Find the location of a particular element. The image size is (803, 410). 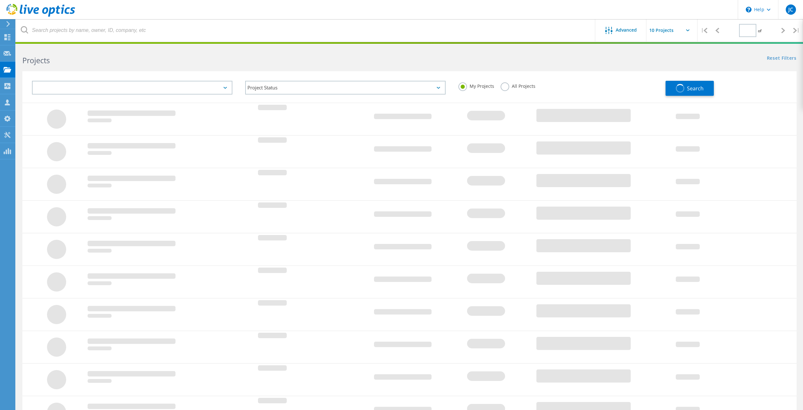

a: Reset Filters is located at coordinates (781, 58).